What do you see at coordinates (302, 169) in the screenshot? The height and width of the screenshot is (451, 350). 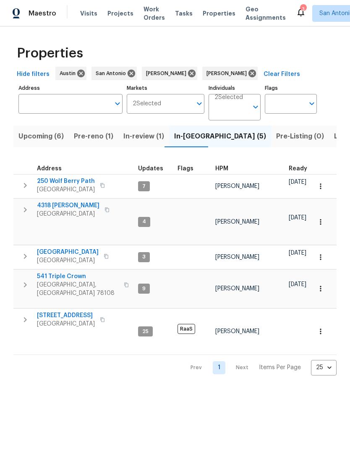 I see `div: Earliest renovation start date (first business day after COE or Checkout)` at bounding box center [302, 169].